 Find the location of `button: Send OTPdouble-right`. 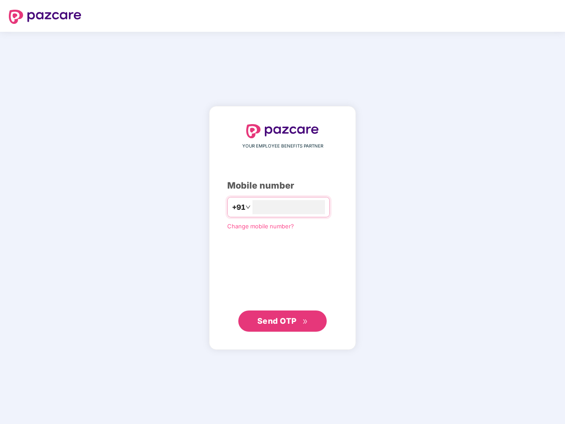

button: Send OTPdouble-right is located at coordinates (282, 321).